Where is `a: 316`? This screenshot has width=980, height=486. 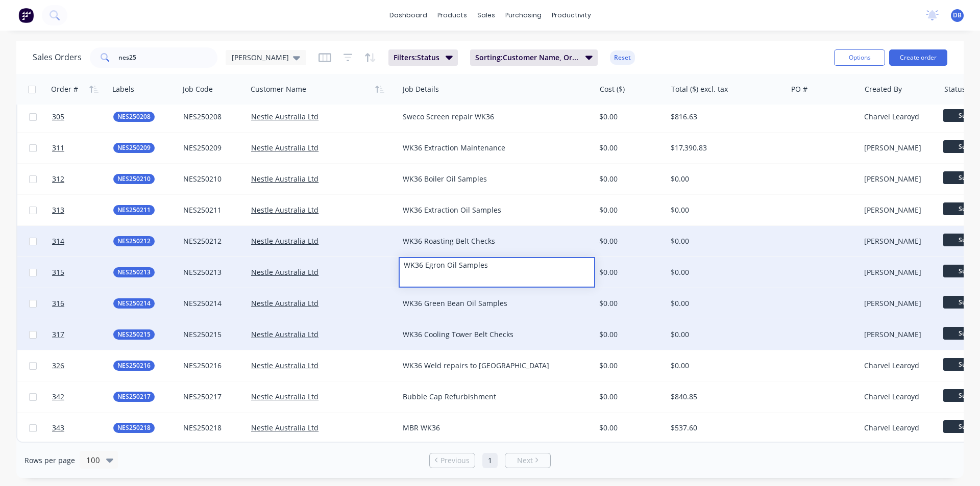
a: 316 is located at coordinates (83, 304).